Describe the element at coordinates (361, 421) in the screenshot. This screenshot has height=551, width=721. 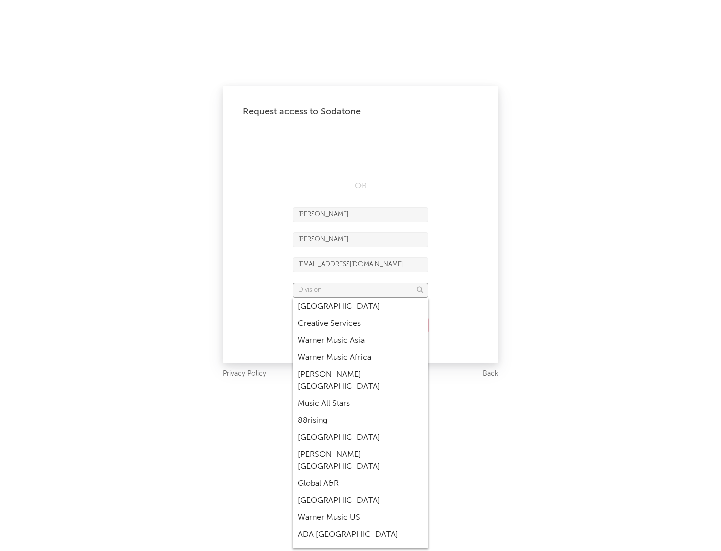
I see `div: 88rising` at that location.